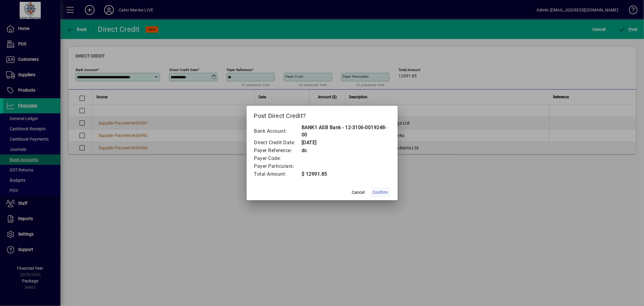  What do you see at coordinates (322, 115) in the screenshot?
I see `h2: Post Direct Credit?` at bounding box center [322, 115].